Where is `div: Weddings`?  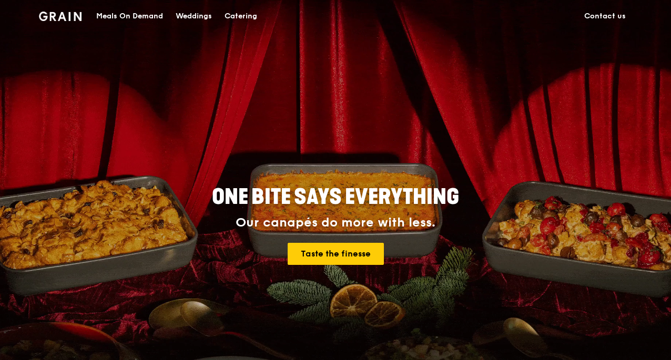
div: Weddings is located at coordinates (194, 16).